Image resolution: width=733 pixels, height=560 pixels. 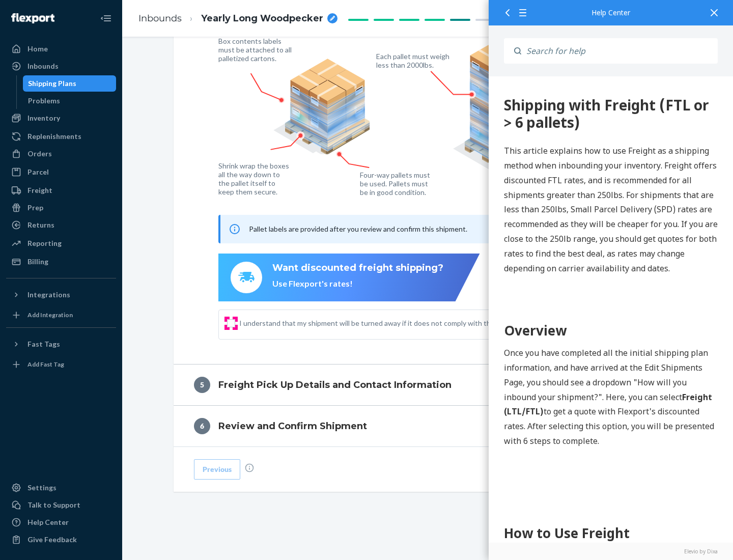 What do you see at coordinates (61, 295) in the screenshot?
I see `button: Integrations` at bounding box center [61, 295].